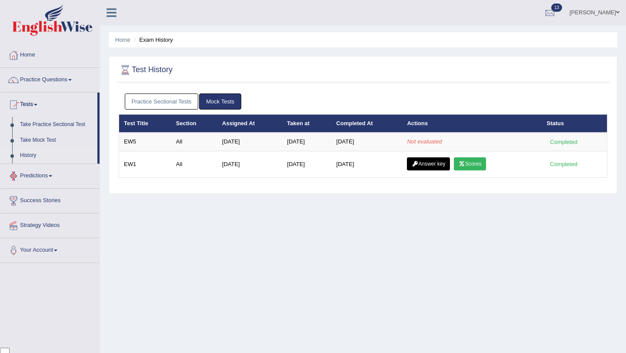 The image size is (626, 353). What do you see at coordinates (220, 101) in the screenshot?
I see `a: Mock Tests` at bounding box center [220, 101].